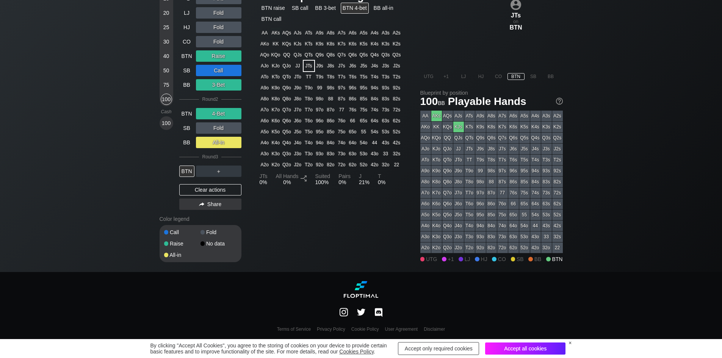 The image size is (722, 358). Describe the element at coordinates (331, 88) in the screenshot. I see `div: 98s` at that location.